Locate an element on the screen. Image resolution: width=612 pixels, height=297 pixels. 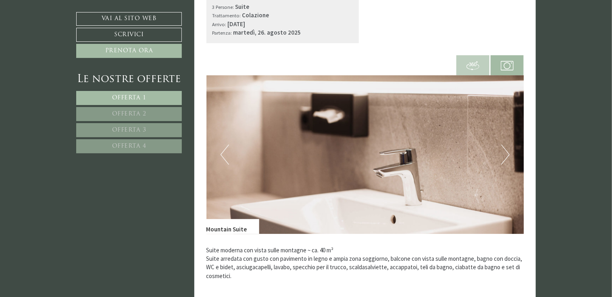
a: Prenota ora is located at coordinates (129, 51).